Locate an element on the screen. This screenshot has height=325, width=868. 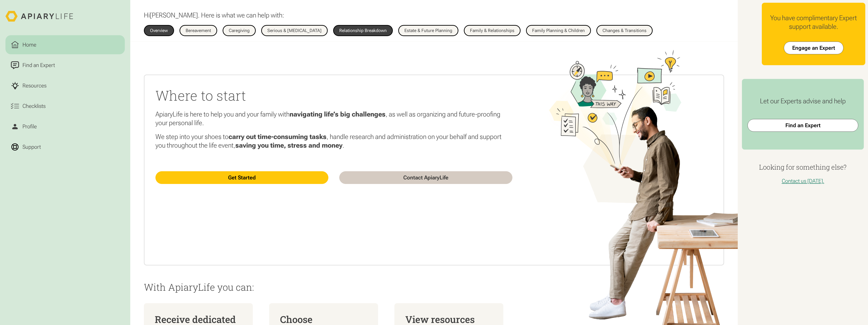
strong: navigating life’s big challenges is located at coordinates (338, 114).